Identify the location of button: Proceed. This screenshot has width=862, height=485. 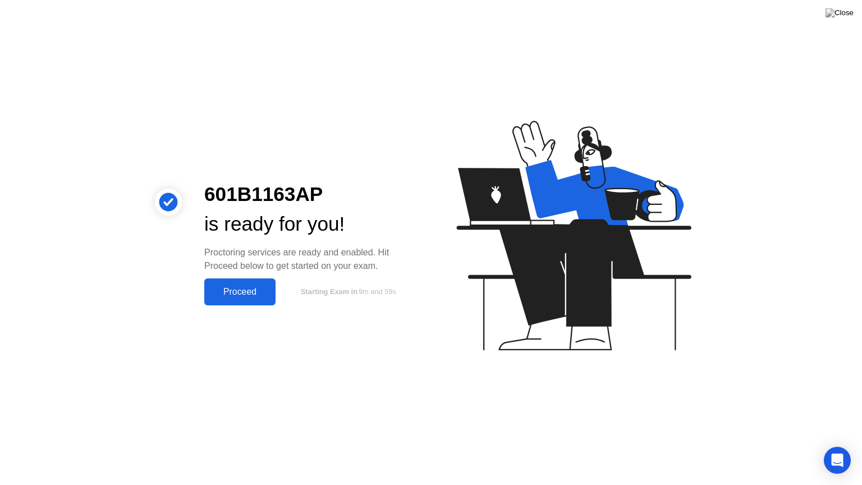
(240, 292).